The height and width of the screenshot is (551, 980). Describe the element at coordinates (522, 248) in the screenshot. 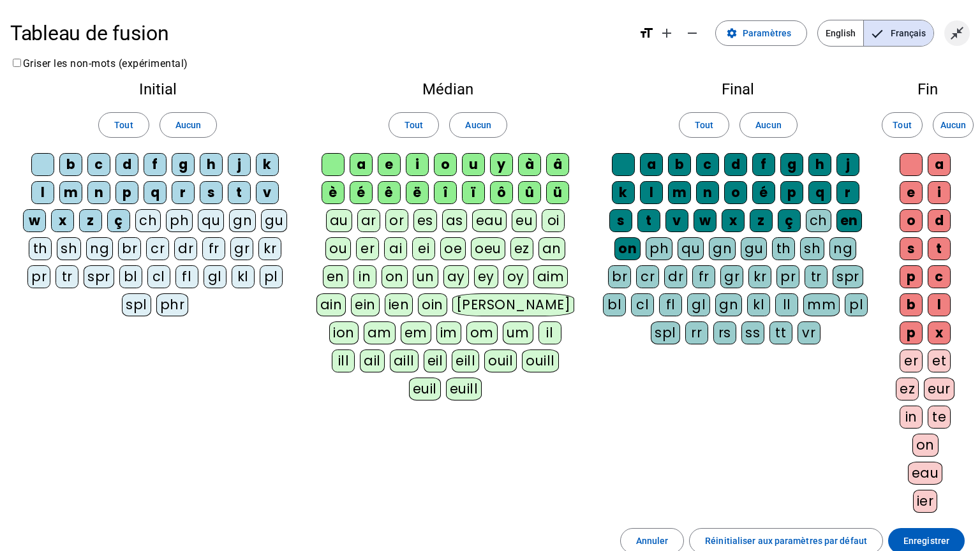

I see `div: ez` at that location.